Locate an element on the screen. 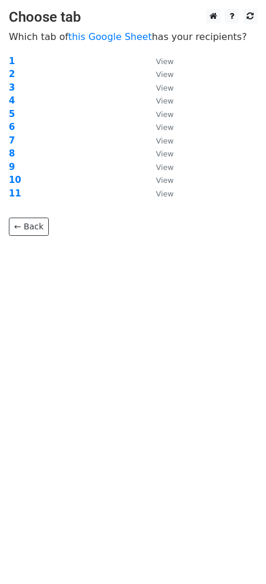 The image size is (266, 584). strong: 7 is located at coordinates (12, 141).